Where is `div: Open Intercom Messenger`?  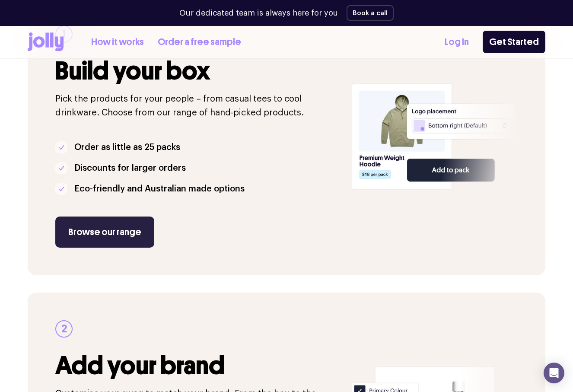
div: Open Intercom Messenger is located at coordinates (554, 373).